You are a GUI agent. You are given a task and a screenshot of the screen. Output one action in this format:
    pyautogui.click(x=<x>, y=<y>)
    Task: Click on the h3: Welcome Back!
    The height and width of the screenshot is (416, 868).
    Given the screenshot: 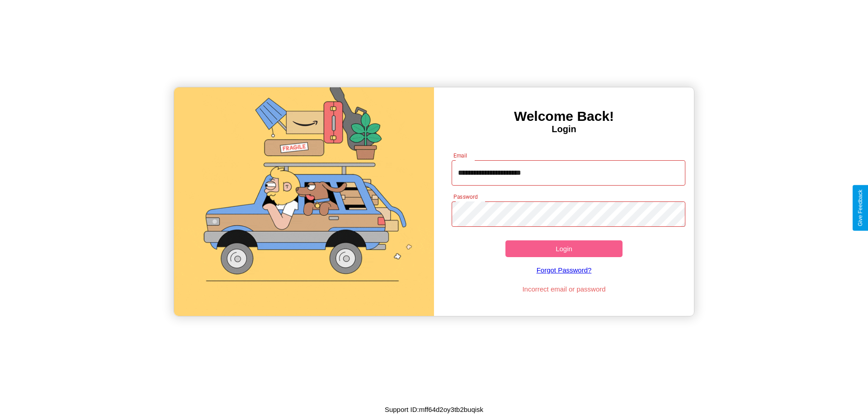 What is the action you would take?
    pyautogui.click(x=564, y=116)
    